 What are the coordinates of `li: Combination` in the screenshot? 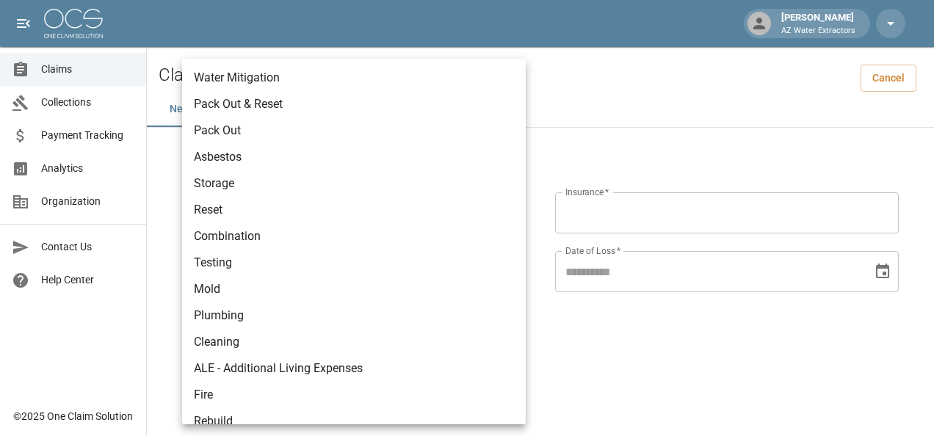 It's located at (354, 236).